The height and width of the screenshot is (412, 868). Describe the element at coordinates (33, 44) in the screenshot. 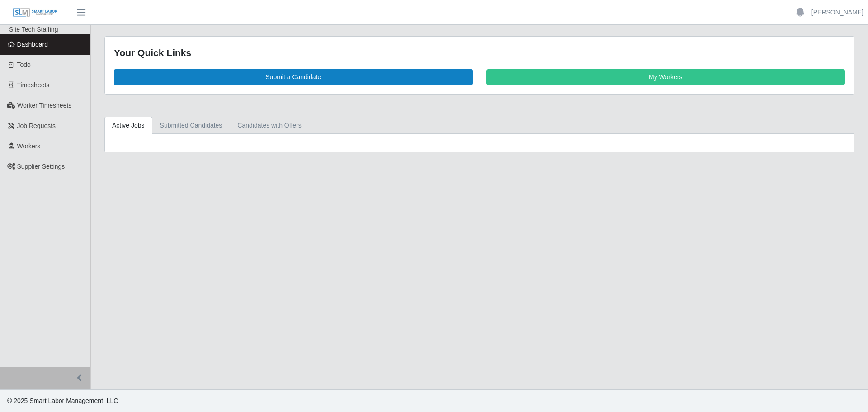

I see `span: Dashboard` at that location.